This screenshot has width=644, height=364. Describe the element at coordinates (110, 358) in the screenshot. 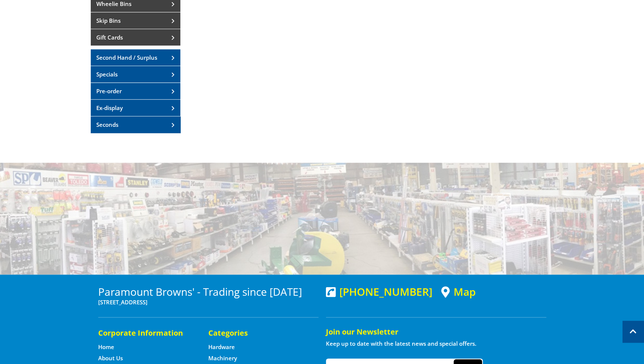

I see `a: Go to the About Us page` at that location.